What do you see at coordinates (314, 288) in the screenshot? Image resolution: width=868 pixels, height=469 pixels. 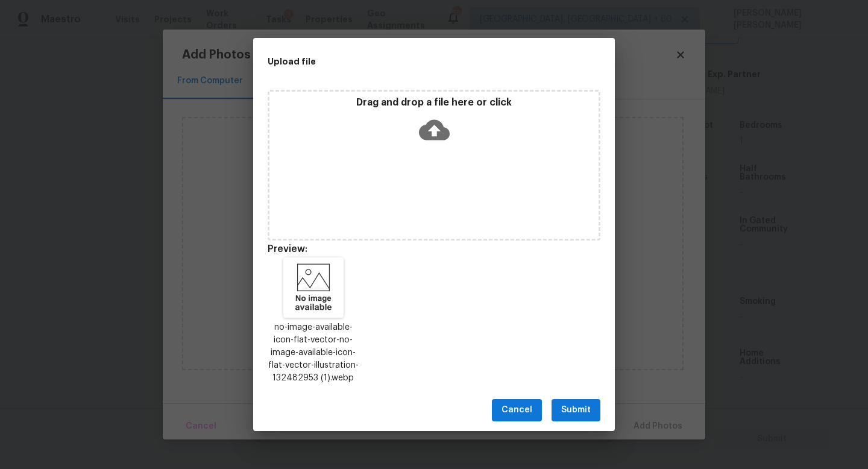 I see `img: ozie9FHLODDdNjEioSPZJ2DJs2KEo41+pVlVBcRPWSgAAAAAAAAAAAAAAA=` at bounding box center [314, 288].